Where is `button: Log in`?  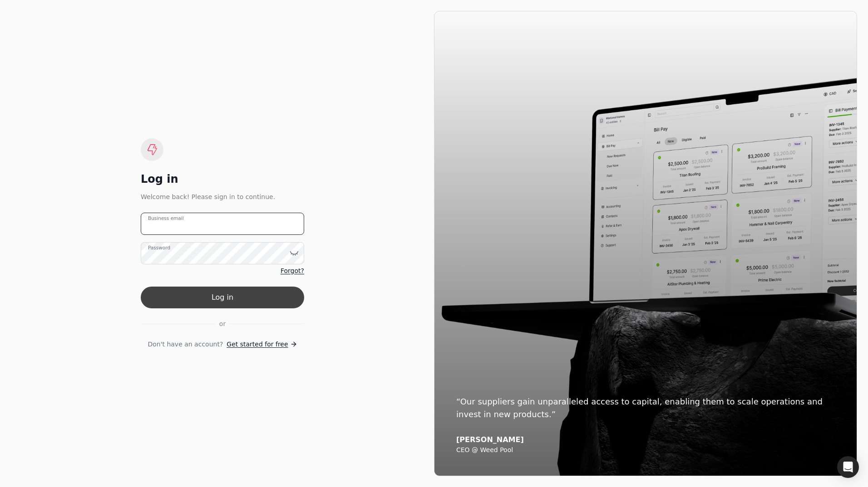 button: Log in is located at coordinates (222, 298).